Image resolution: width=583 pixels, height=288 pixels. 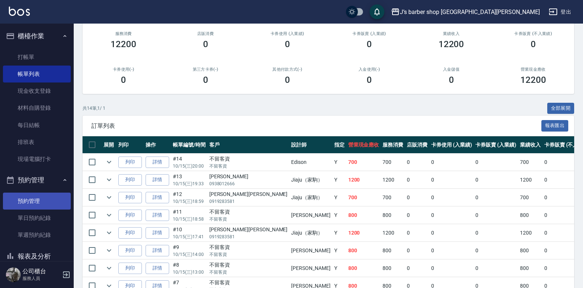 I want to click on a: 現金收支登錄, so click(x=37, y=91).